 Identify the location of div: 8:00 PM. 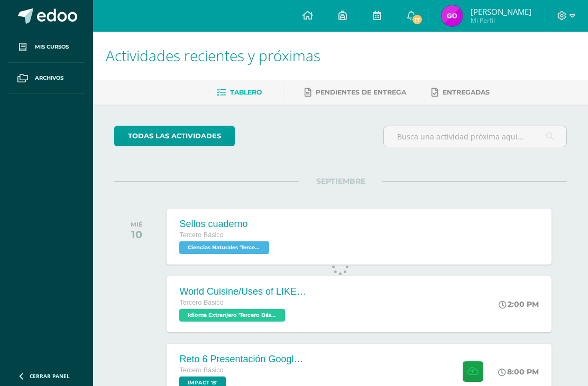
(518, 372).